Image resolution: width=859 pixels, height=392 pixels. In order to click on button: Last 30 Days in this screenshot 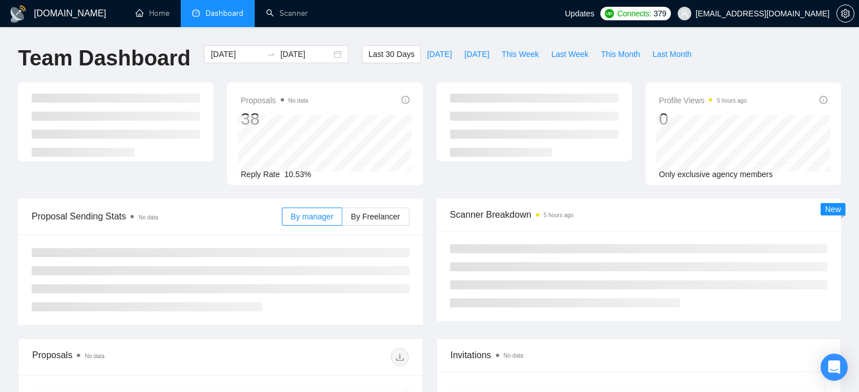, I will do `click(391, 54)`.